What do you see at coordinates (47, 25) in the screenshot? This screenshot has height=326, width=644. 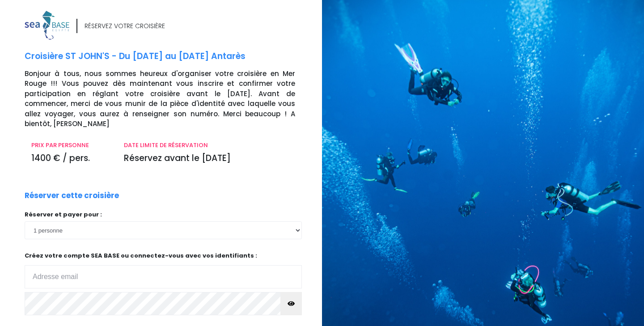 I see `img: logo_color1.png` at bounding box center [47, 25].